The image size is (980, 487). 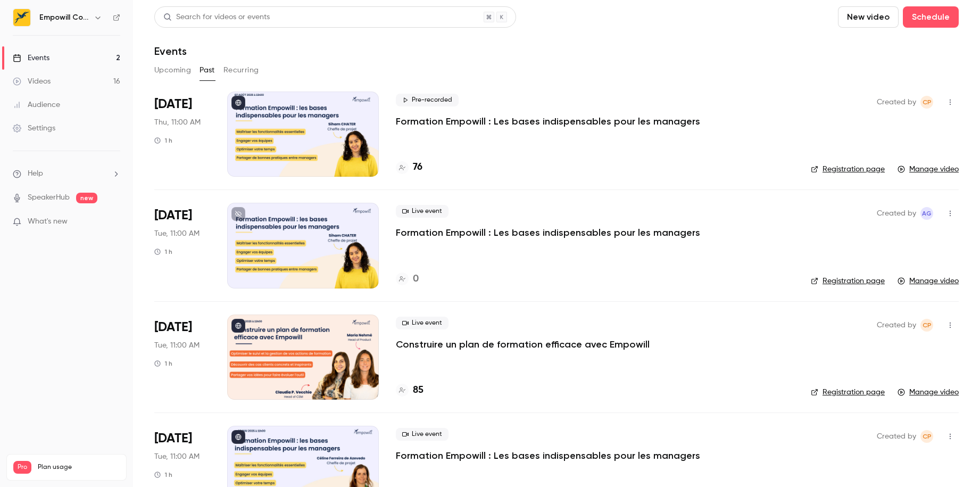 I want to click on h4: 85, so click(x=418, y=390).